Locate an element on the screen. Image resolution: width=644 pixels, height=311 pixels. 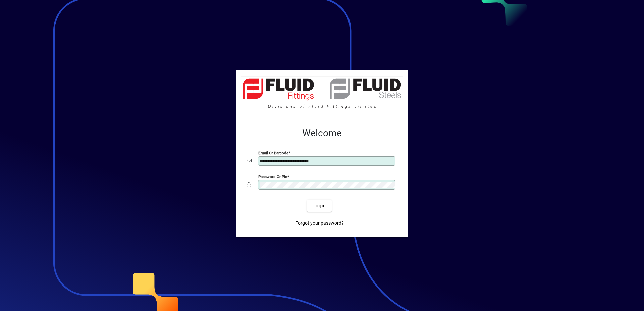
span: Login is located at coordinates (319, 205).